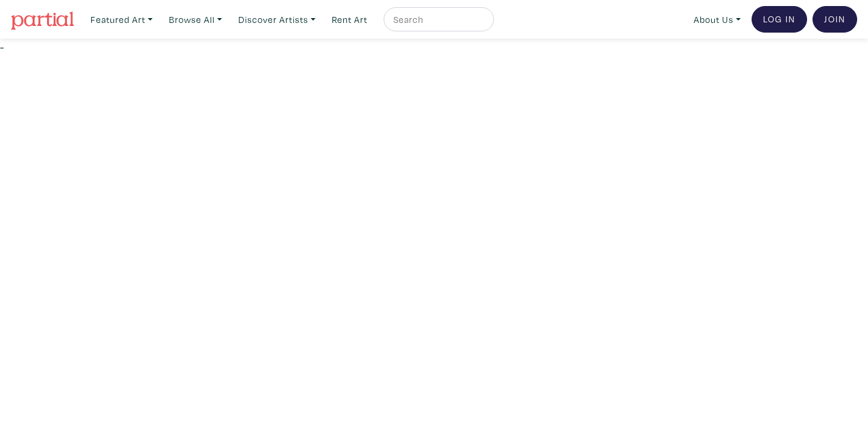 The image size is (868, 425). Describe the element at coordinates (437, 19) in the screenshot. I see `input: Search` at that location.